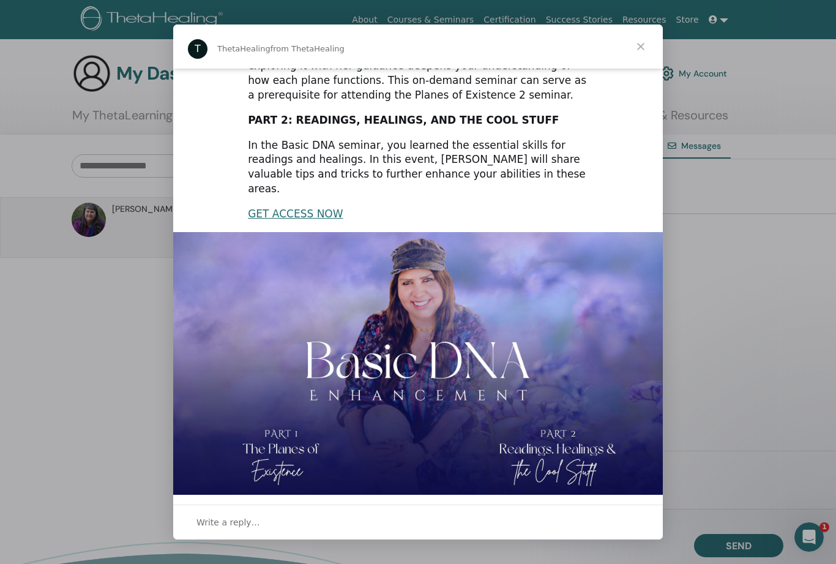 The image size is (836, 564). What do you see at coordinates (403, 120) in the screenshot?
I see `b: PART 2: READINGS, HEALINGS, AND THE COOL STUFF` at bounding box center [403, 120].